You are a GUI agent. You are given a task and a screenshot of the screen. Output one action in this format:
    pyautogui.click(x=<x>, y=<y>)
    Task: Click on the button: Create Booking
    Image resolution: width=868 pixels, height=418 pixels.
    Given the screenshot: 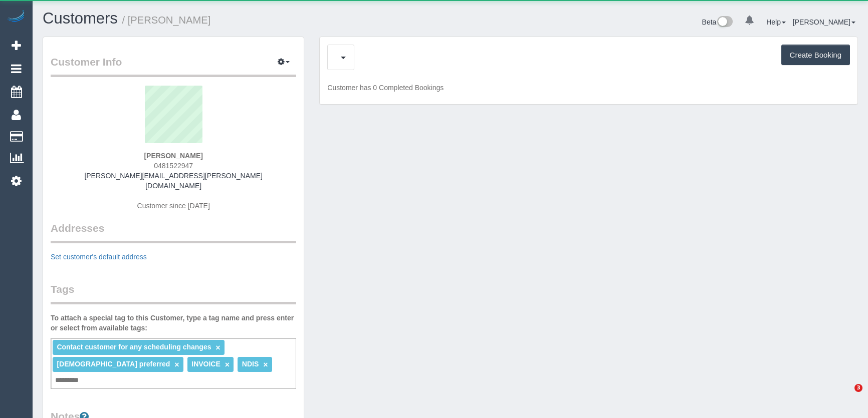 What is the action you would take?
    pyautogui.click(x=816, y=55)
    